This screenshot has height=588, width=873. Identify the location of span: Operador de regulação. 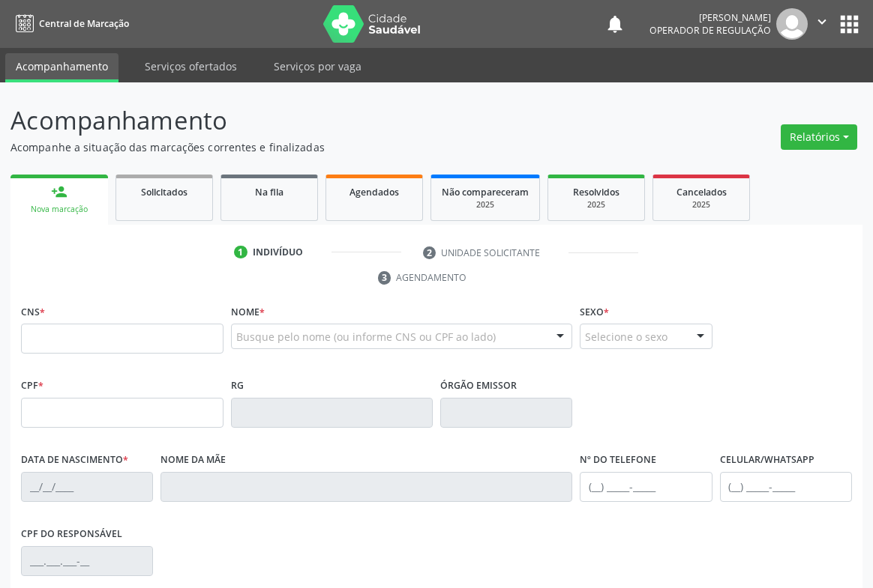
(710, 30).